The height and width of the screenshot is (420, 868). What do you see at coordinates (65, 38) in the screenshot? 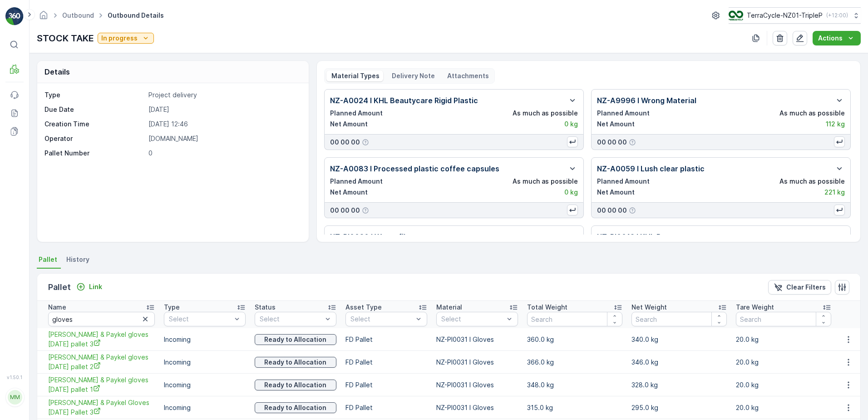
I see `p: STOCK TAKE` at bounding box center [65, 38].